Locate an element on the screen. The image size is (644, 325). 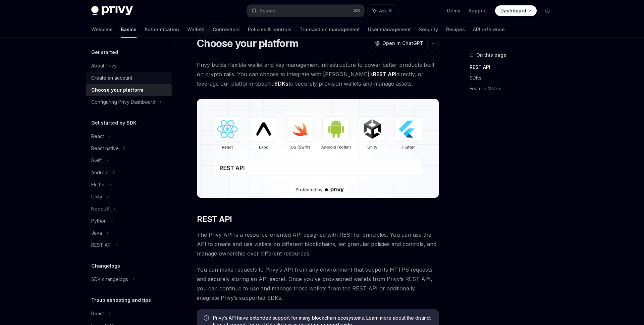
span: On this page is located at coordinates (491, 55).